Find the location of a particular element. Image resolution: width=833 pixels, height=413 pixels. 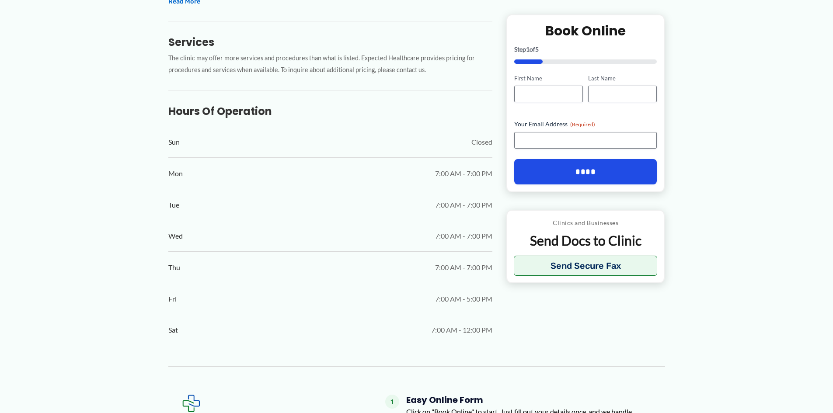

span: Fri is located at coordinates (172, 299).